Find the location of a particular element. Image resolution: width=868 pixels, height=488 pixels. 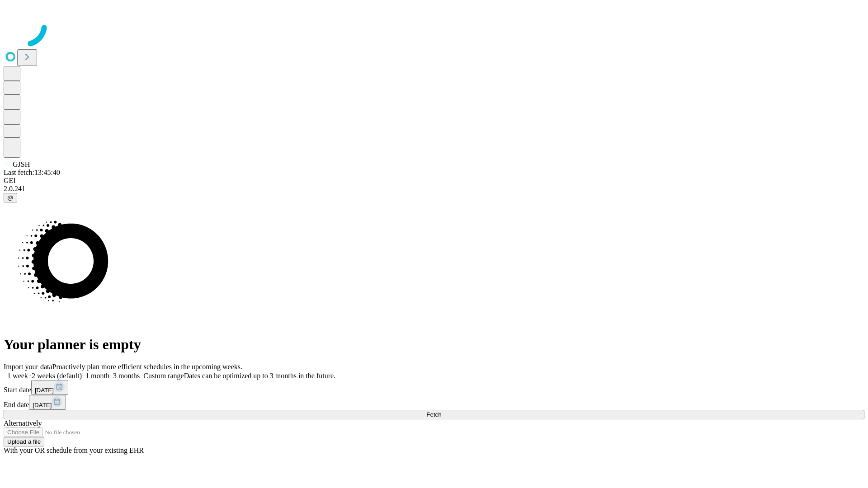

div: GEI is located at coordinates (434, 181).